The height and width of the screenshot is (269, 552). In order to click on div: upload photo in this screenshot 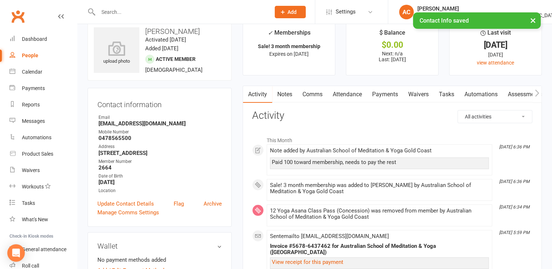, I will do `click(116, 53)`.